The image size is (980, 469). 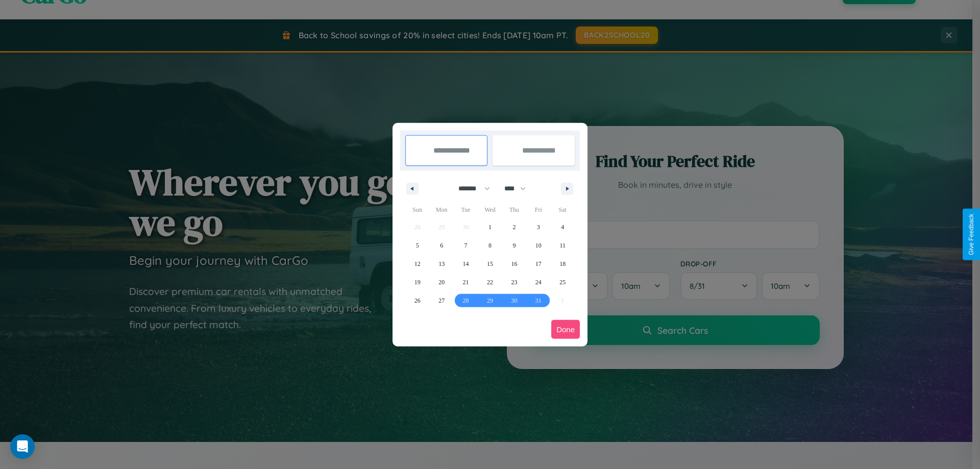 What do you see at coordinates (514, 245) in the screenshot?
I see `button: 9` at bounding box center [514, 245].